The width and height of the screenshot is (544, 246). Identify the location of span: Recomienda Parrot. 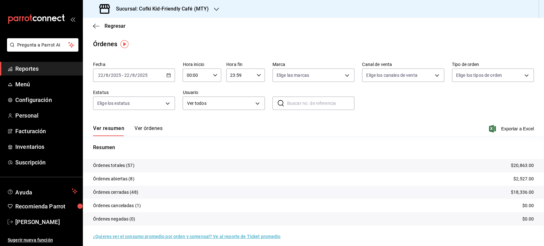
(46, 206).